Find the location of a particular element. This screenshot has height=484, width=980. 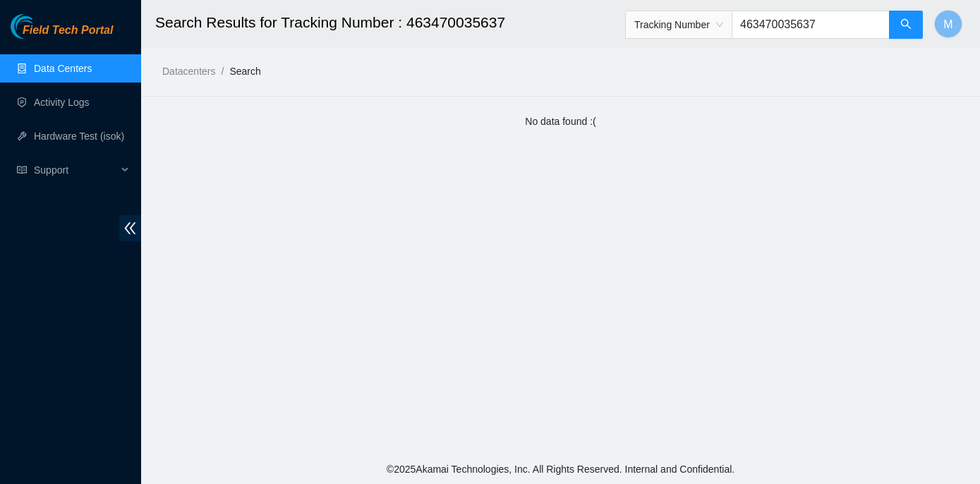

a: Search is located at coordinates (245, 71).